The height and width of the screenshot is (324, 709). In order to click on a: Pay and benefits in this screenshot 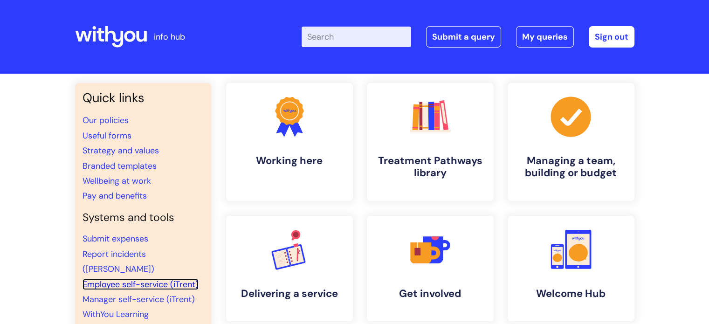, I will do `click(115, 196)`.